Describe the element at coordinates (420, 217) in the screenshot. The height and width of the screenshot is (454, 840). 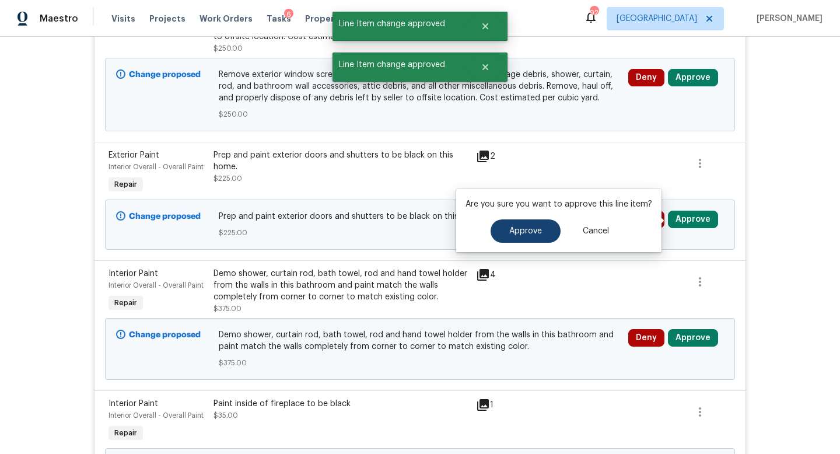
I see `span: Prep and paint exterior doors and shutters to be black on this home.` at that location.